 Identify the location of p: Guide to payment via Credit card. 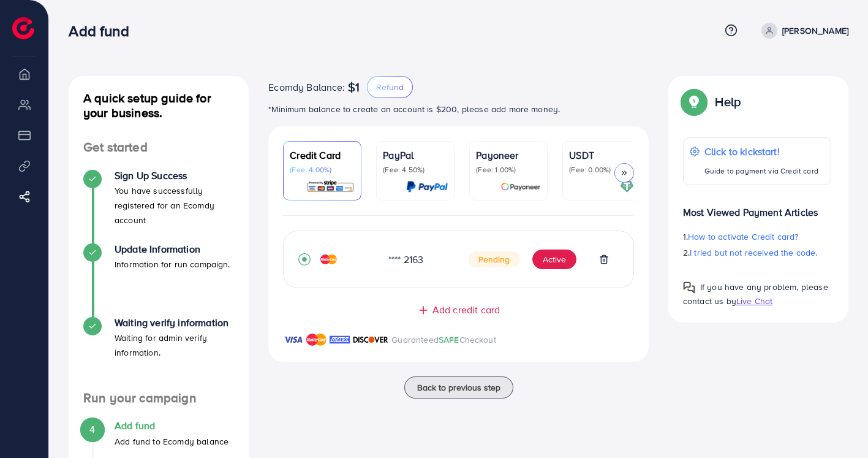
(762, 171).